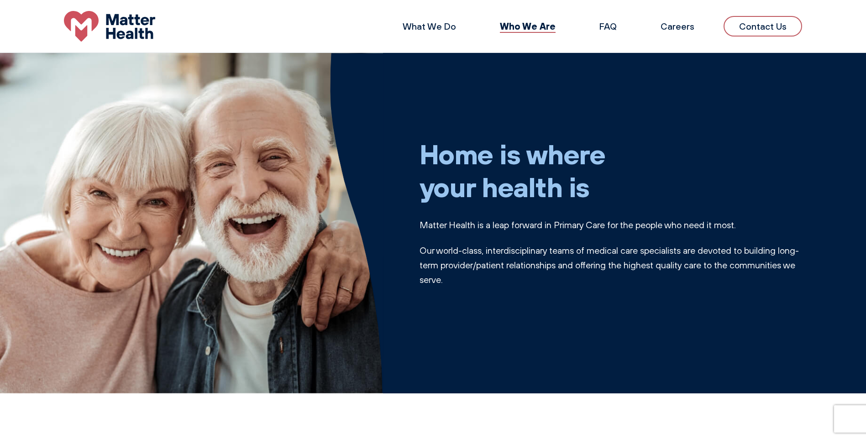  I want to click on a: What We Do, so click(429, 26).